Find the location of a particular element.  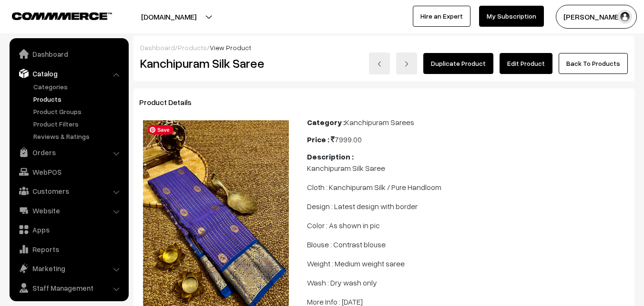

p: Kanchipuram Silk Saree is located at coordinates (468, 168).